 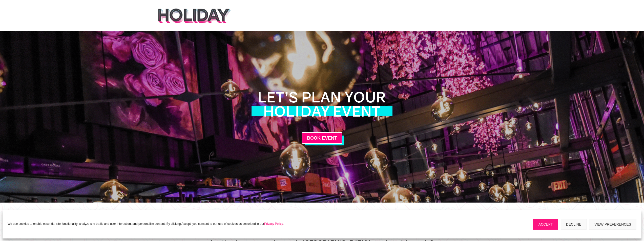 I want to click on a: BOOK EVENT, so click(x=322, y=138).